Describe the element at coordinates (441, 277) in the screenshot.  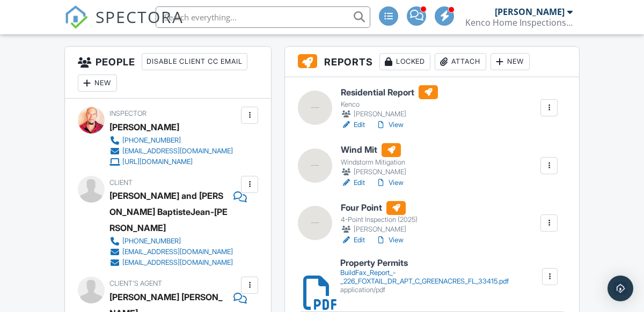
I see `a: Property Permits BuildFax_Report_-_226_FOXTAIL_DR_APT_C_GREENACRES_FL_33415.pdf application/pdf` at that location.